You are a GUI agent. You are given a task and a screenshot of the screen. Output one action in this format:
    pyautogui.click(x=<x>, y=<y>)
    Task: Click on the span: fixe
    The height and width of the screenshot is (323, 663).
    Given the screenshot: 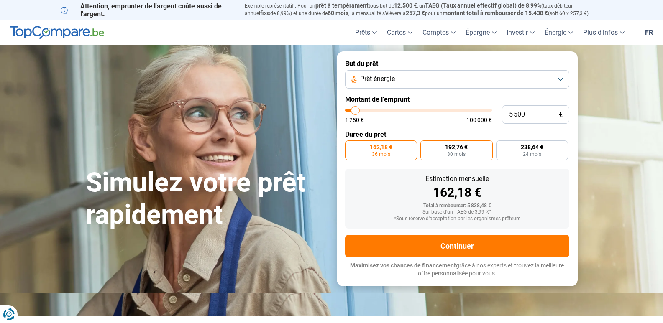 What is the action you would take?
    pyautogui.click(x=265, y=13)
    